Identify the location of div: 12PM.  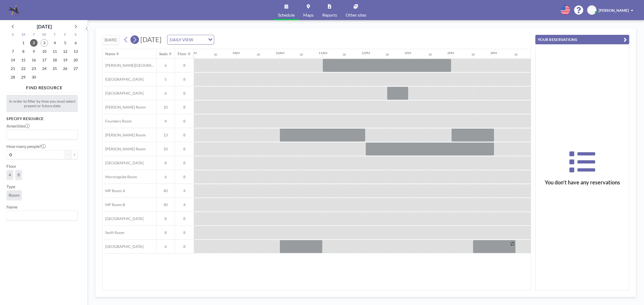
(366, 53).